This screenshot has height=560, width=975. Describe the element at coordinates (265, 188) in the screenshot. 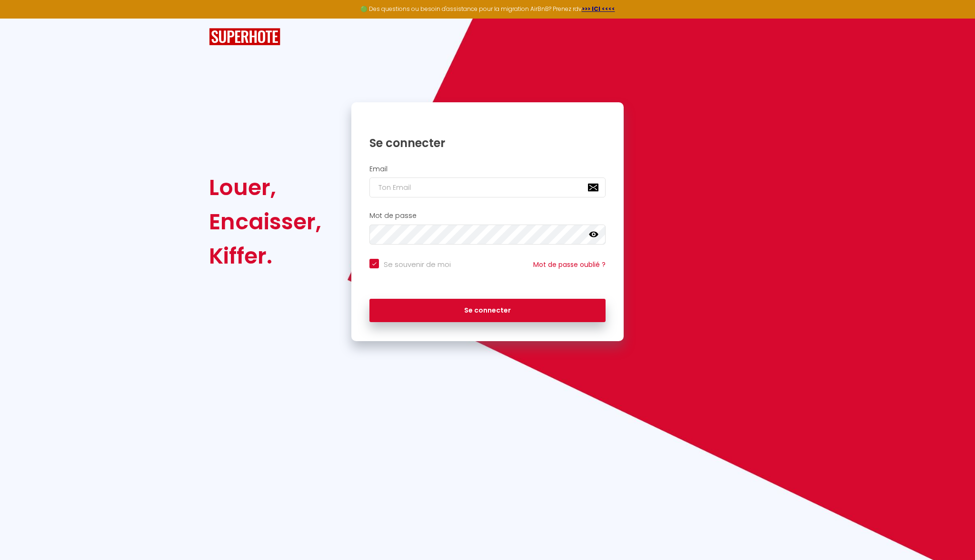

I see `div: Louer,` at that location.